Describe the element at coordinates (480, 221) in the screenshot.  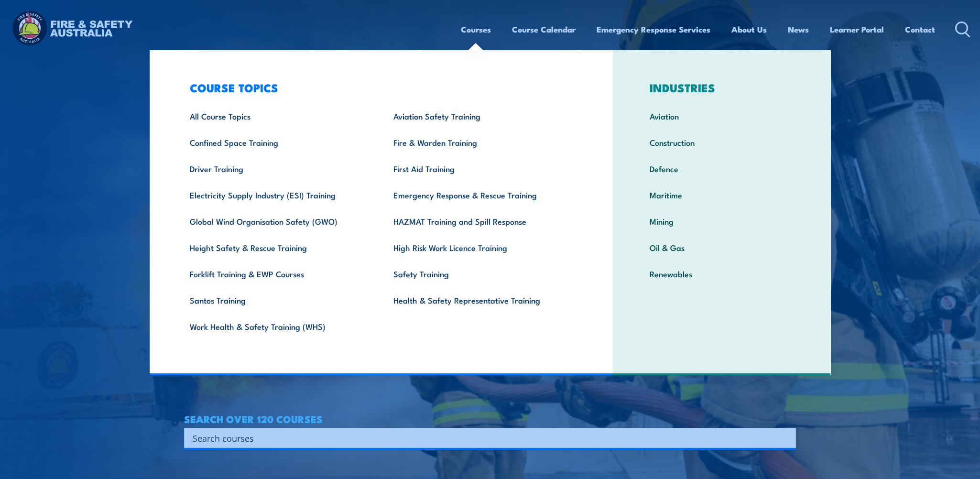
I see `a: HAZMAT Training and Spill Response` at that location.